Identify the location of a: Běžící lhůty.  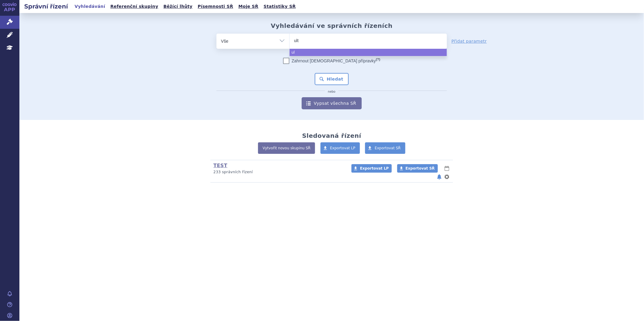
(178, 6).